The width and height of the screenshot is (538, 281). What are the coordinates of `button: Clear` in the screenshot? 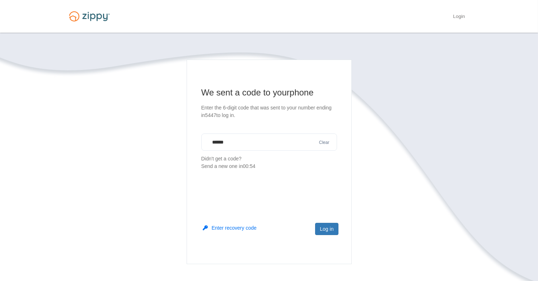 It's located at (324, 142).